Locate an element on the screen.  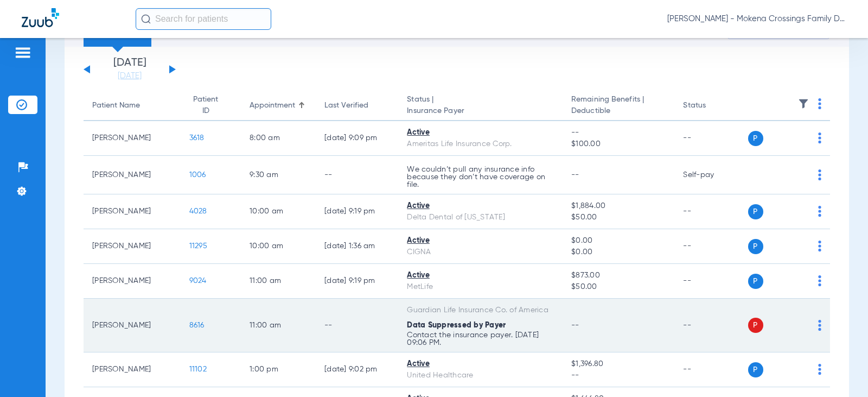
span: 8616 is located at coordinates (197, 325).